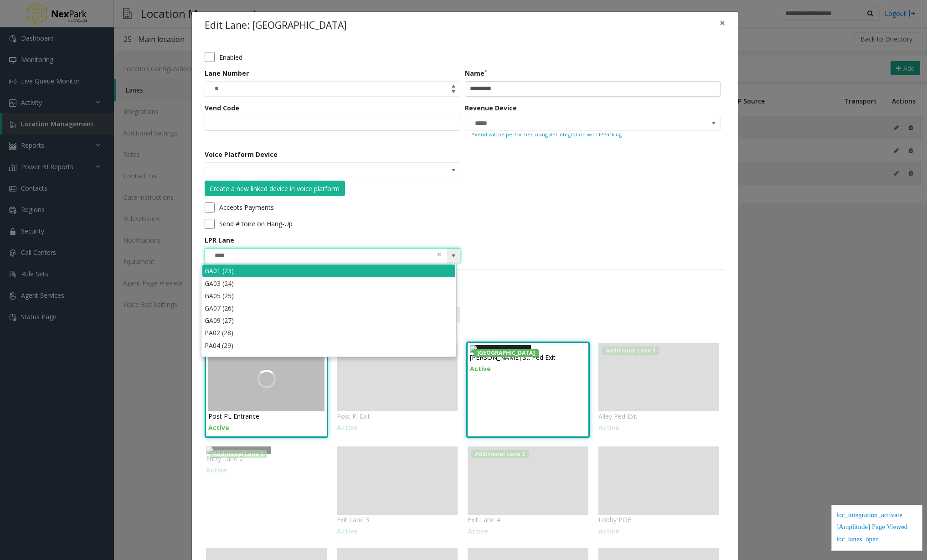  What do you see at coordinates (266, 416) in the screenshot?
I see `p: Post PL Entrance` at bounding box center [266, 416].